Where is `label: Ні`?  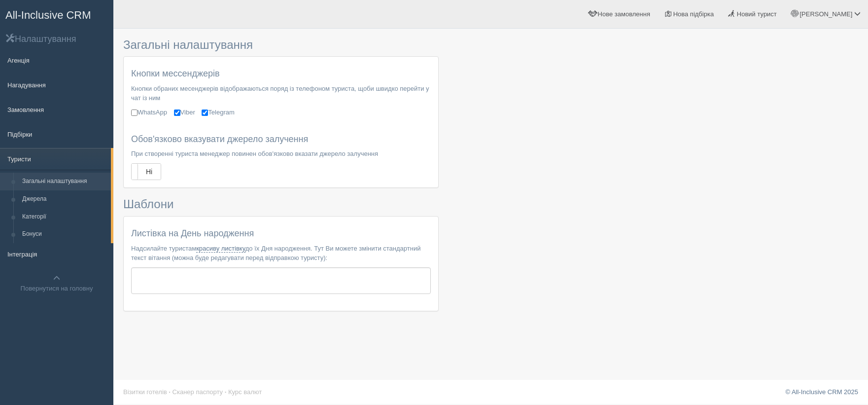 label: Ні is located at coordinates (146, 172).